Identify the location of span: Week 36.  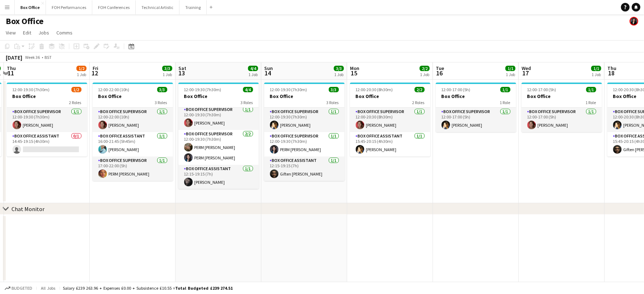
(33, 57).